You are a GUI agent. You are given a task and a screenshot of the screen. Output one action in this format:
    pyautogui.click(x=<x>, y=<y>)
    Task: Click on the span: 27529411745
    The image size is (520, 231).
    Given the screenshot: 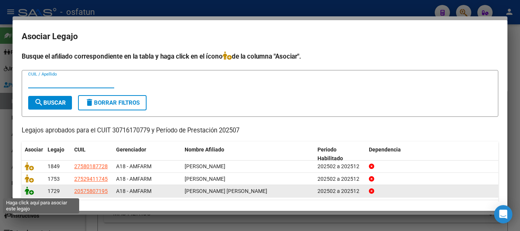 What is the action you would take?
    pyautogui.click(x=91, y=179)
    